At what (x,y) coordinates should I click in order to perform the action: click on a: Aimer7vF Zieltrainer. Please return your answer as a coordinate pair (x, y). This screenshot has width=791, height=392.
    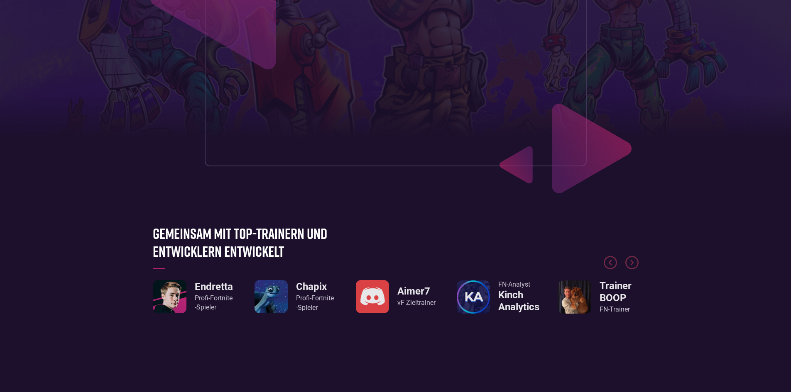
    Looking at the image, I should click on (396, 297).